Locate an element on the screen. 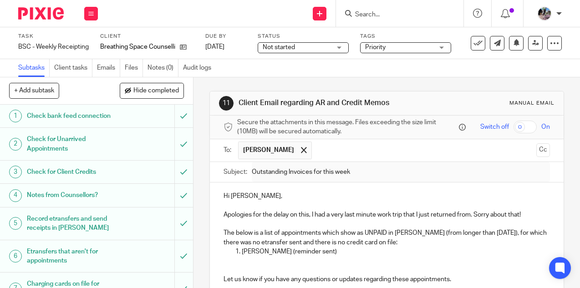 This screenshot has height=288, width=580. h1: Check for Client Credits is located at coordinates (73, 172).